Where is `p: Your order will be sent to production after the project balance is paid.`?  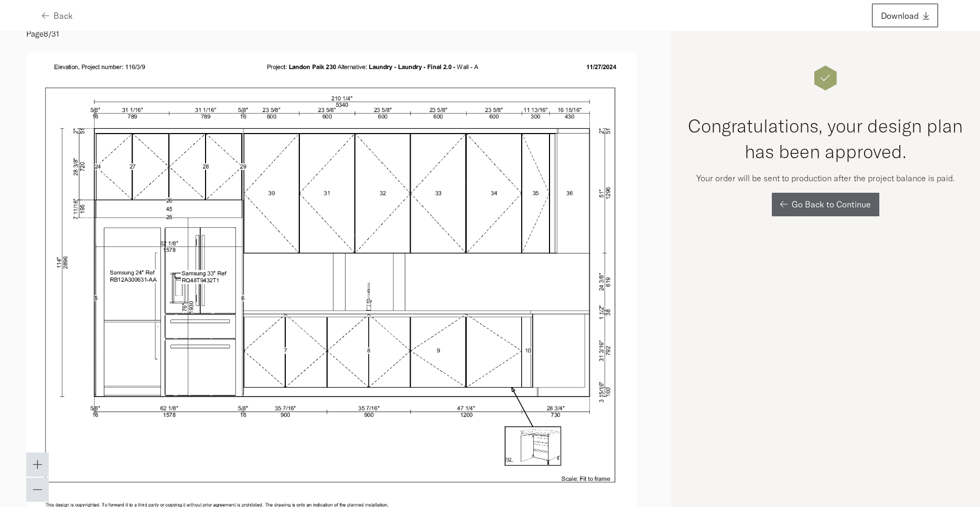
p: Your order will be sent to production after the project balance is paid. is located at coordinates (825, 178).